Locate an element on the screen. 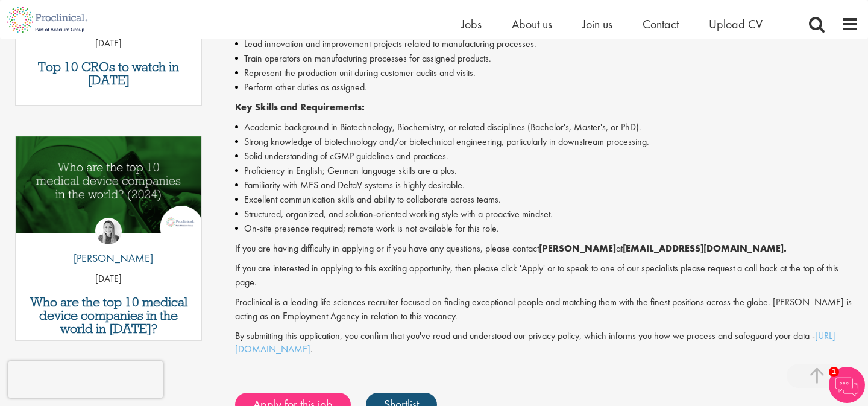  p: If you are having difficulty in applying or if you have any questions, please contact at is located at coordinates (547, 249).